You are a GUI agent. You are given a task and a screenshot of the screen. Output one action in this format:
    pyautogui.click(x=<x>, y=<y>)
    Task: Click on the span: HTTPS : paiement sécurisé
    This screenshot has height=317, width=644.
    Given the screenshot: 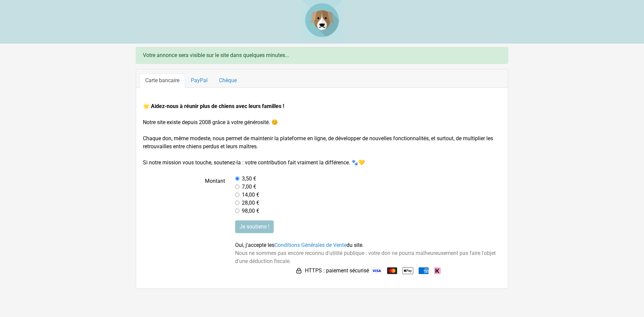 What is the action you would take?
    pyautogui.click(x=337, y=270)
    